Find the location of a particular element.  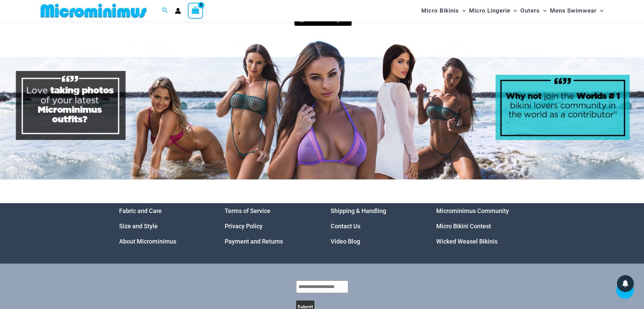

a: Account icon link is located at coordinates (178, 11).